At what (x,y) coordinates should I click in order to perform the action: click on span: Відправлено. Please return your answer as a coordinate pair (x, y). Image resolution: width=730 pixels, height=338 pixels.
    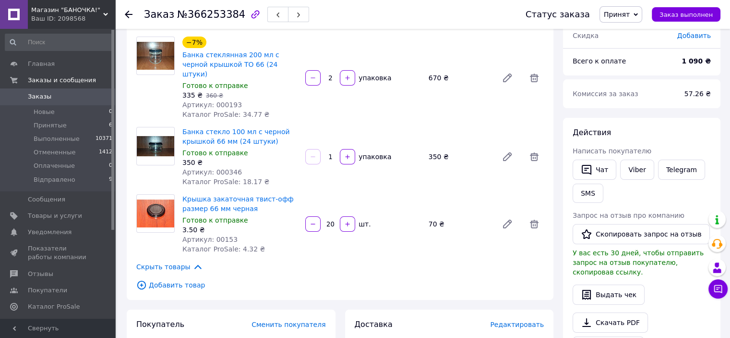
    Looking at the image, I should click on (54, 180).